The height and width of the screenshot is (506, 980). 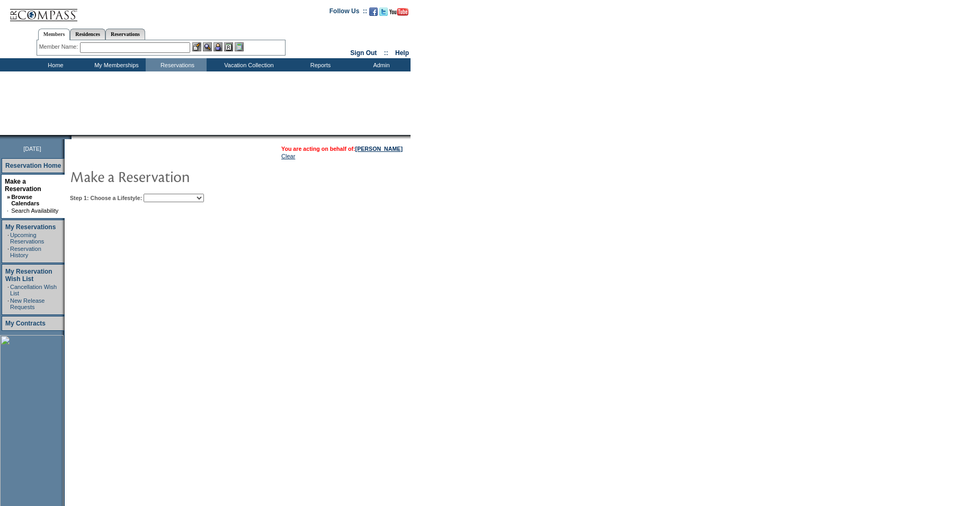 What do you see at coordinates (239, 47) in the screenshot?
I see `img: b_calculator.gif` at bounding box center [239, 47].